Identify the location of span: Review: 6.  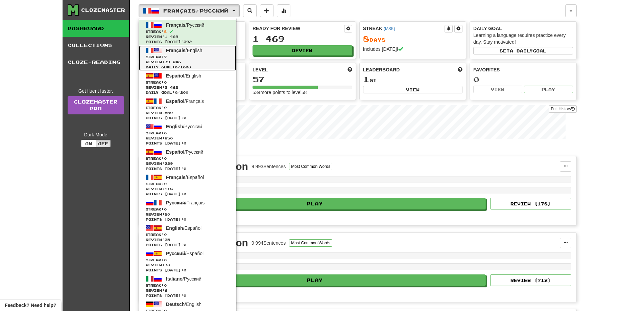
(188, 290).